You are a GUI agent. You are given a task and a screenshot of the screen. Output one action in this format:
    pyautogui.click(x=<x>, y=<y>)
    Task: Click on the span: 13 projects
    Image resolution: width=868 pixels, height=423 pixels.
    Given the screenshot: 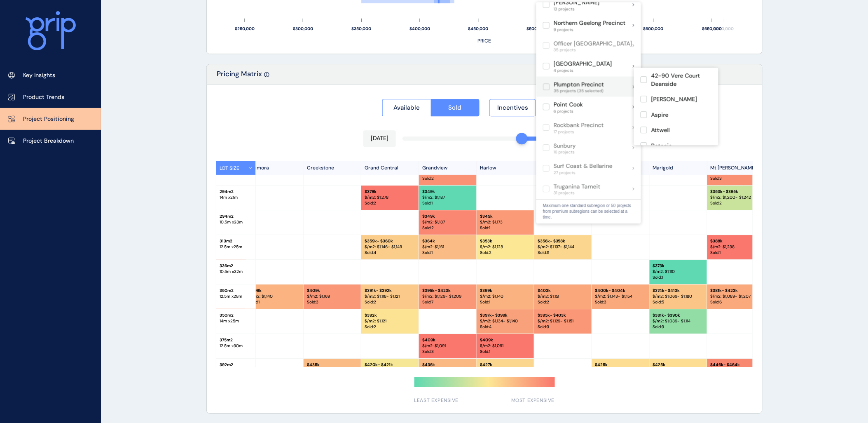 What is the action you would take?
    pyautogui.click(x=577, y=9)
    